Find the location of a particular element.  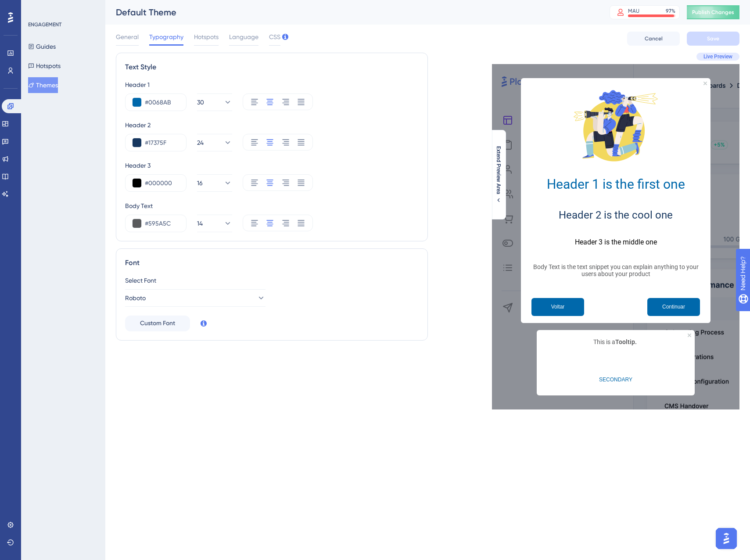

span: Cancel is located at coordinates (653, 39).